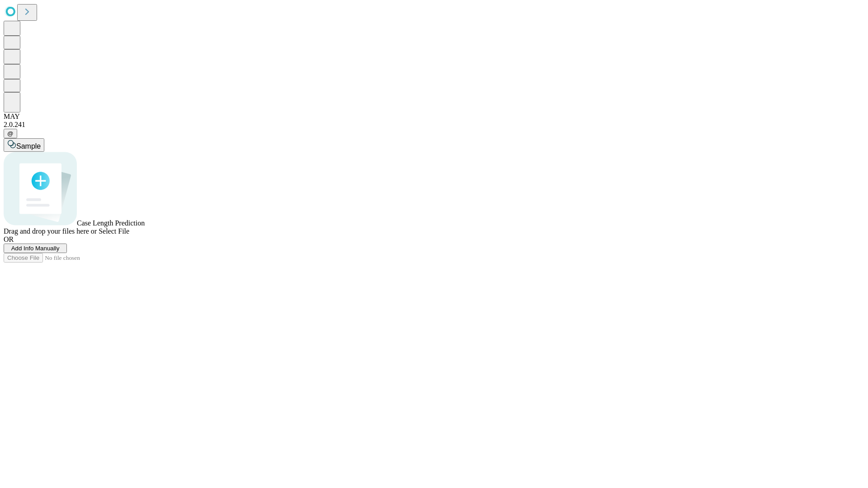 This screenshot has width=868, height=488. Describe the element at coordinates (434, 125) in the screenshot. I see `div: 2.0.241` at that location.